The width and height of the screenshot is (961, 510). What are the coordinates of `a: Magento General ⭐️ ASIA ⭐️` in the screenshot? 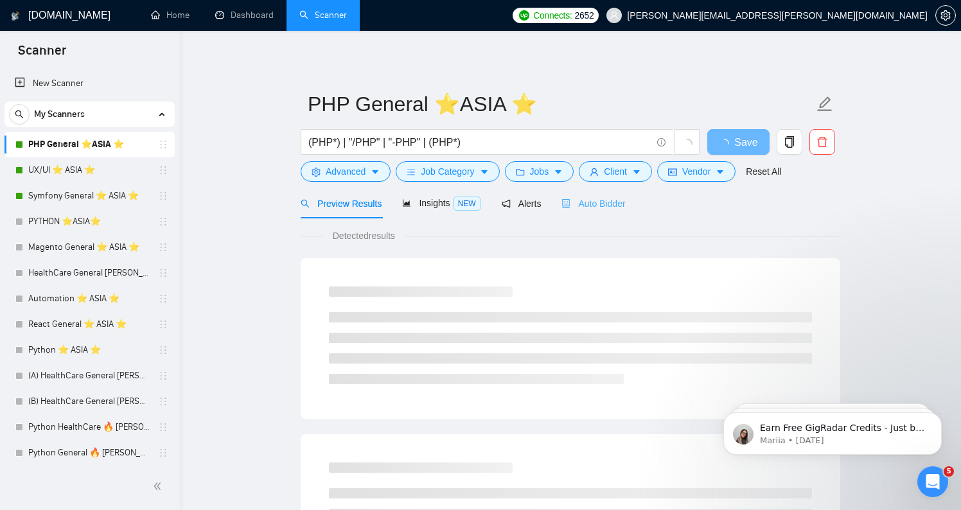 It's located at (89, 247).